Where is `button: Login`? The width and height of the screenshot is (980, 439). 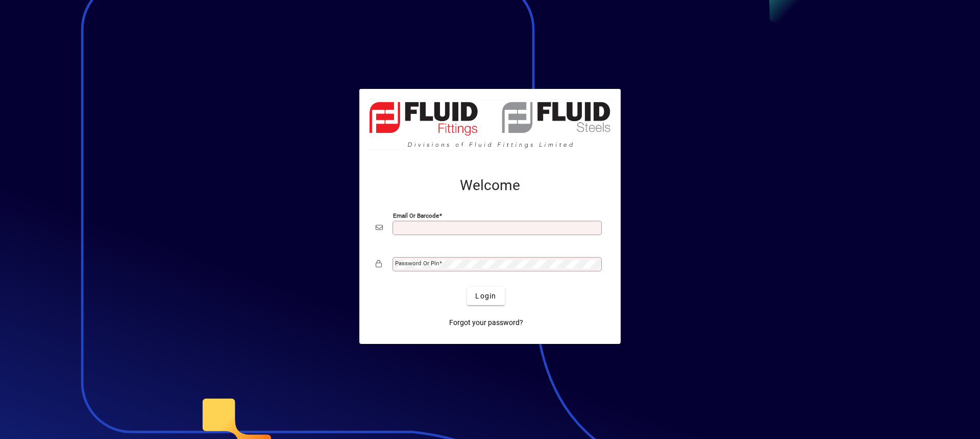 button: Login is located at coordinates (486, 296).